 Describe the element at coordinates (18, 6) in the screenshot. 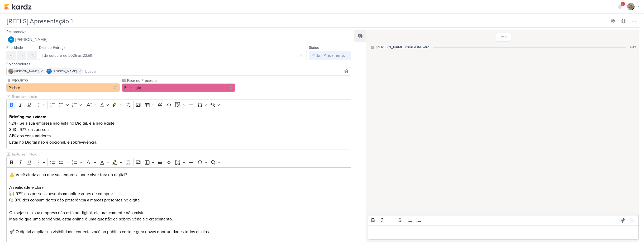

I see `img: kardz.app` at that location.